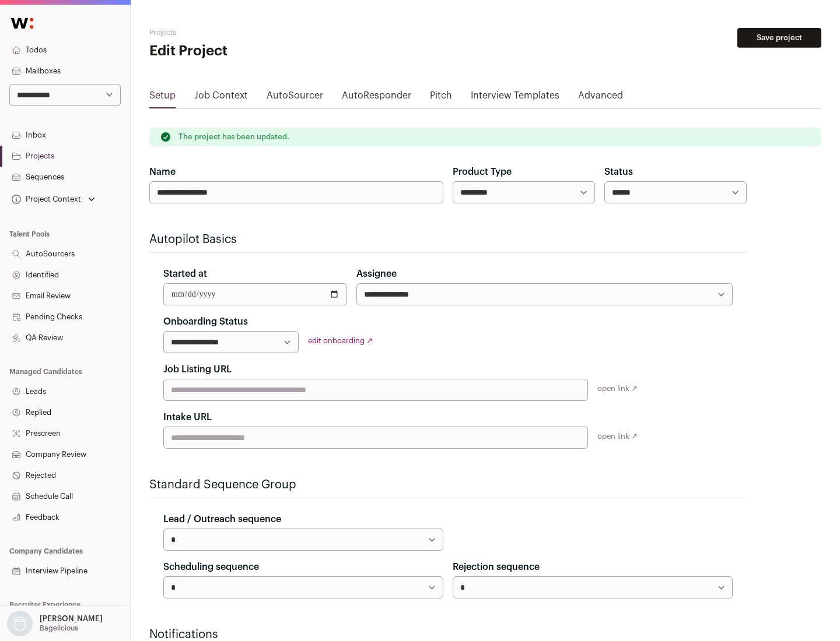 Image resolution: width=840 pixels, height=641 pixels. What do you see at coordinates (20, 624) in the screenshot?
I see `img: nopic.png` at bounding box center [20, 624].